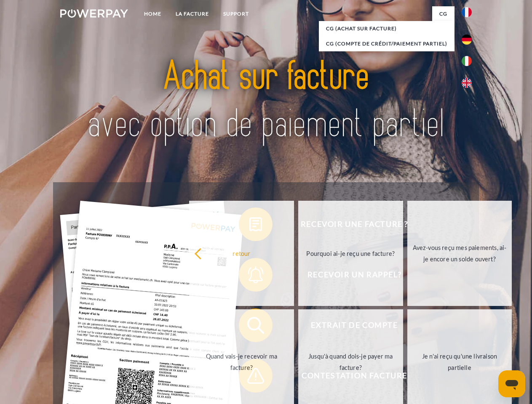  What do you see at coordinates (152, 14) in the screenshot?
I see `a: Home` at bounding box center [152, 14].